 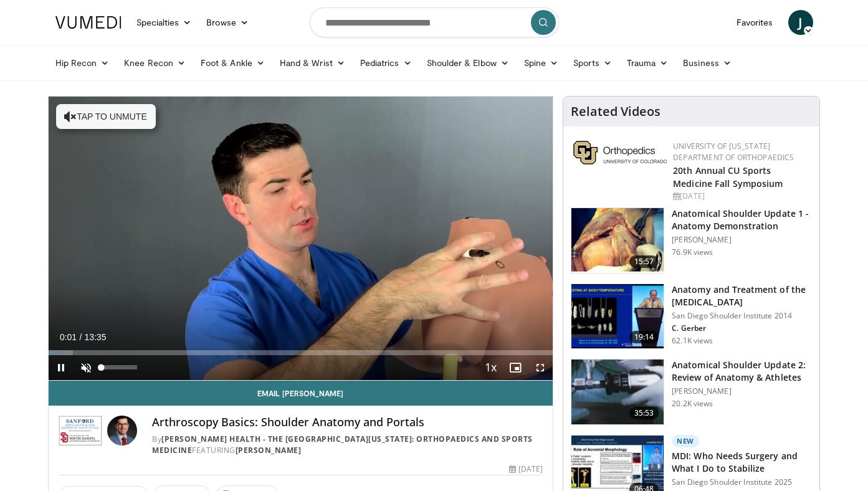 I want to click on img: 355603a8-37da-49b6-856f-e00d7e9307d3.png.150x105_q85_autocrop_double_scale_upscale_version-0.2.png, so click(x=620, y=153).